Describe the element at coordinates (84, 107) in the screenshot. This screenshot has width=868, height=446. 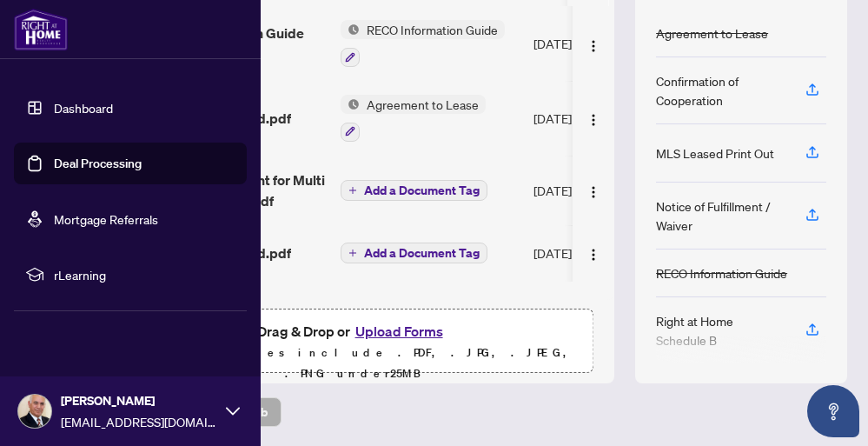
I see `a: Dashboard` at that location.